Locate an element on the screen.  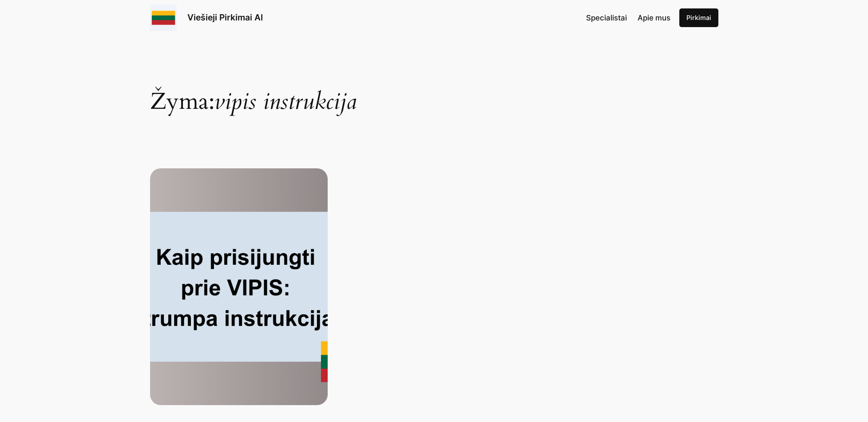
img: Kaip prisijungti prie VIPIS ir naudotis sistema: trumpa instrukcija is located at coordinates (239, 287).